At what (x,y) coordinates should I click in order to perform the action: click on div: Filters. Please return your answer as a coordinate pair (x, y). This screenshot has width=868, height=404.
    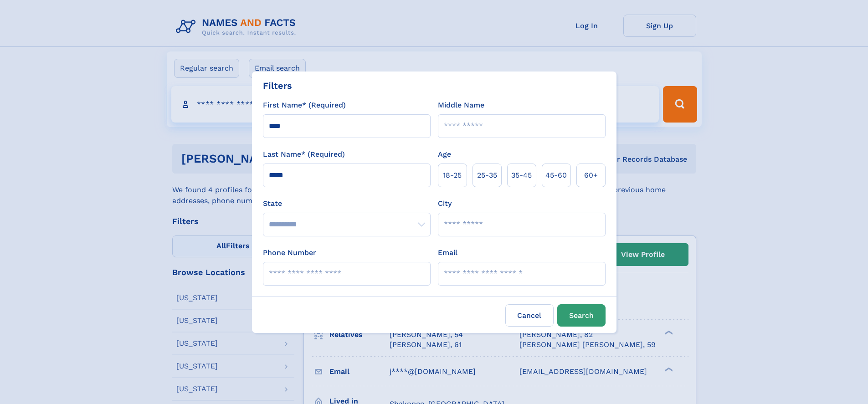
    Looking at the image, I should click on (278, 85).